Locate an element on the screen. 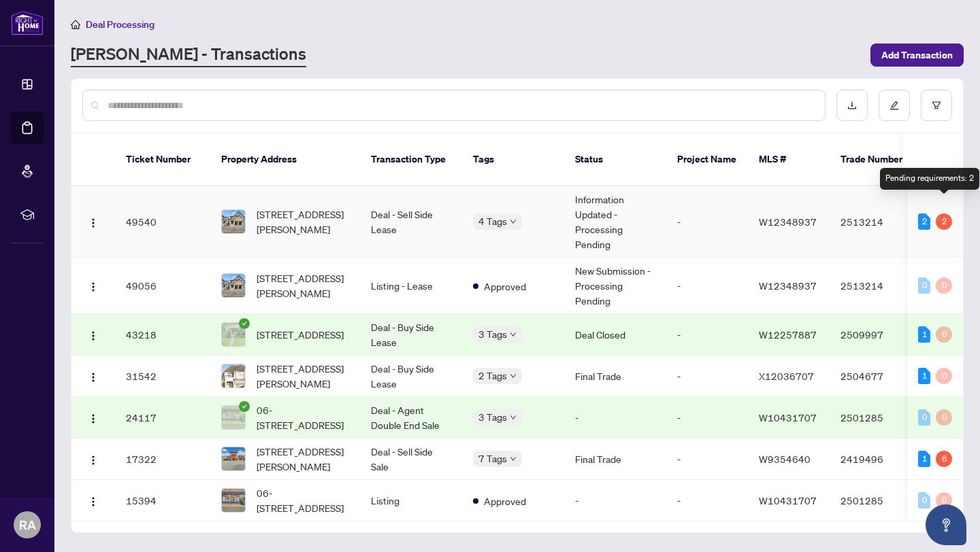 The image size is (980, 552). span: W9354640 is located at coordinates (785, 459).